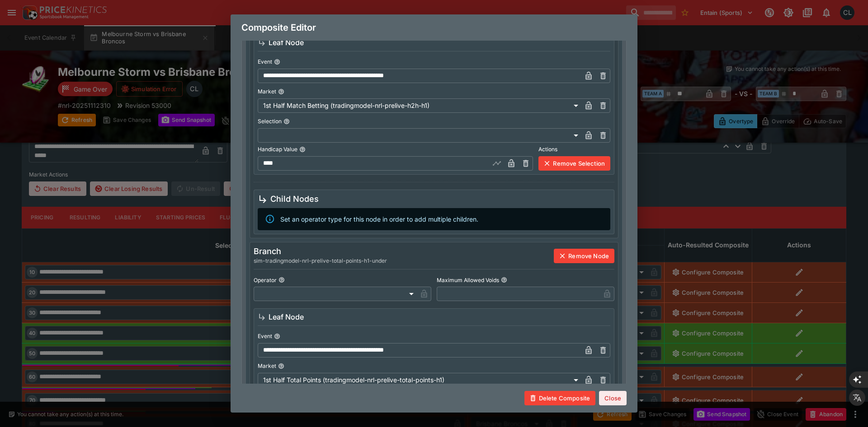  I want to click on button: Operator, so click(281, 280).